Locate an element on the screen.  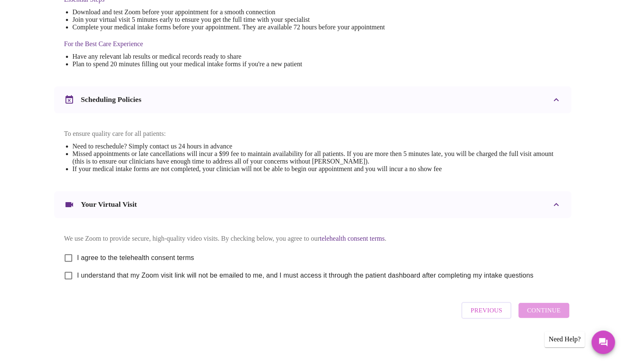
button: Messages is located at coordinates (603, 342).